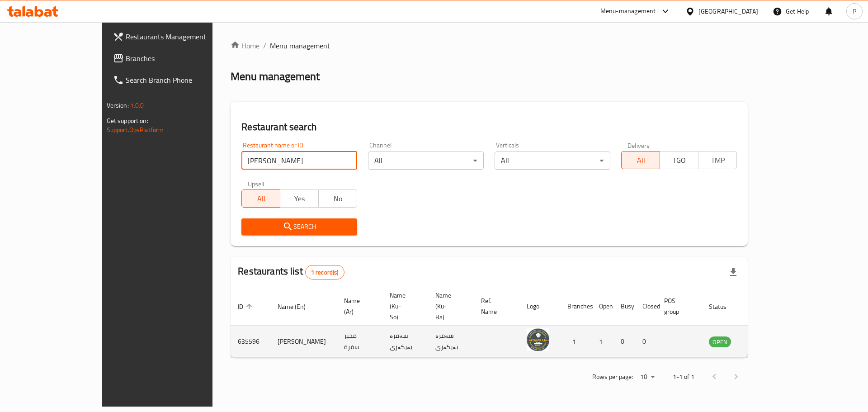 The width and height of the screenshot is (868, 412). I want to click on span: TMP, so click(718, 160).